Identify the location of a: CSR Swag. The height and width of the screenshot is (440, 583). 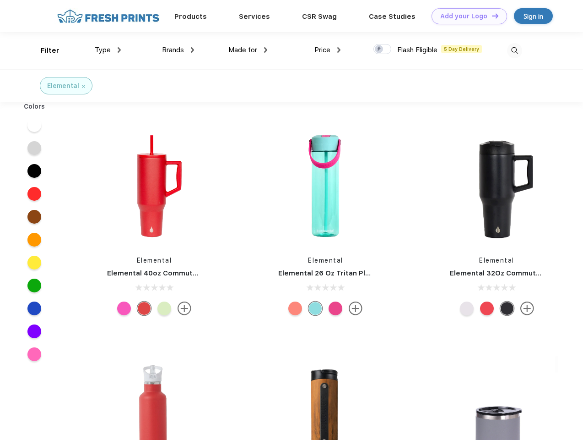
(320, 16).